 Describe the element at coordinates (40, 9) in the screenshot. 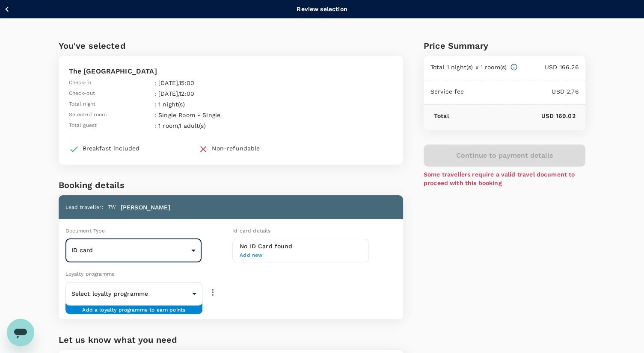

I see `button: Back to hotel details` at that location.